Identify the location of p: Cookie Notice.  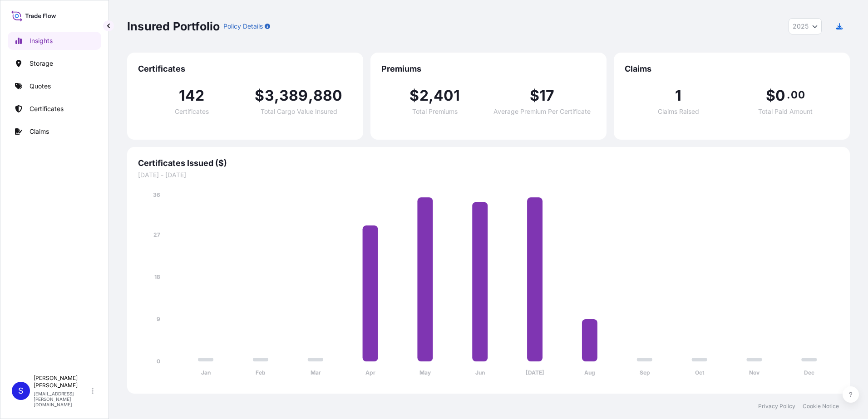
(821, 407).